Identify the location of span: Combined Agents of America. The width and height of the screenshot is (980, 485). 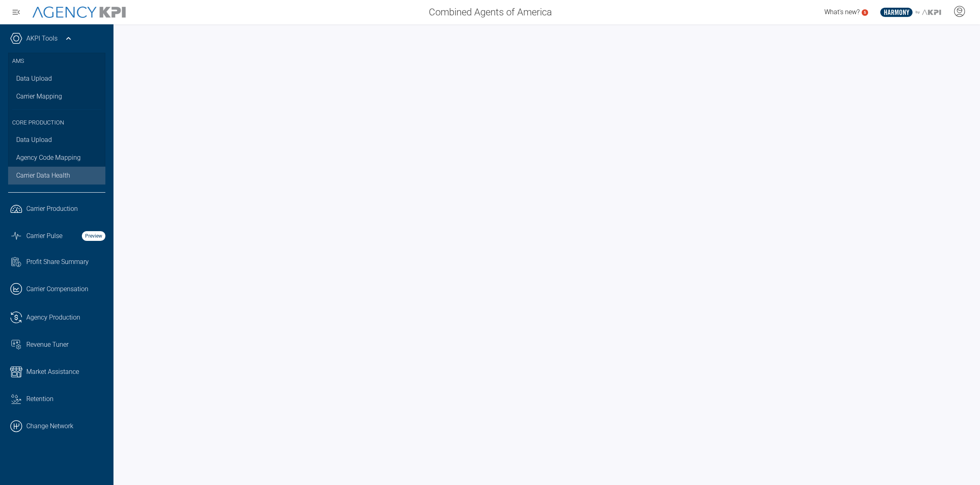
(491, 12).